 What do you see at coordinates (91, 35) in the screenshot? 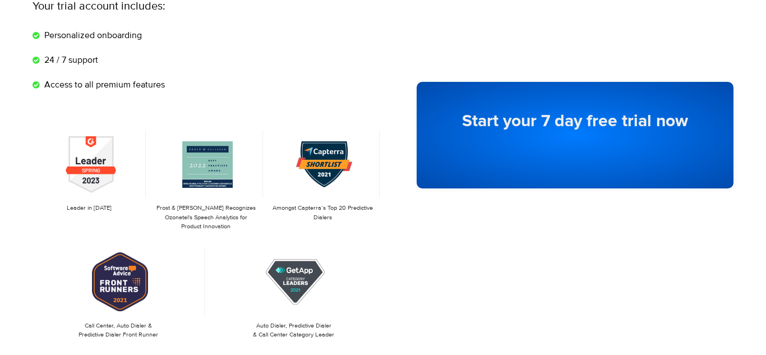
I see `span: Personalized onboarding` at bounding box center [91, 35].